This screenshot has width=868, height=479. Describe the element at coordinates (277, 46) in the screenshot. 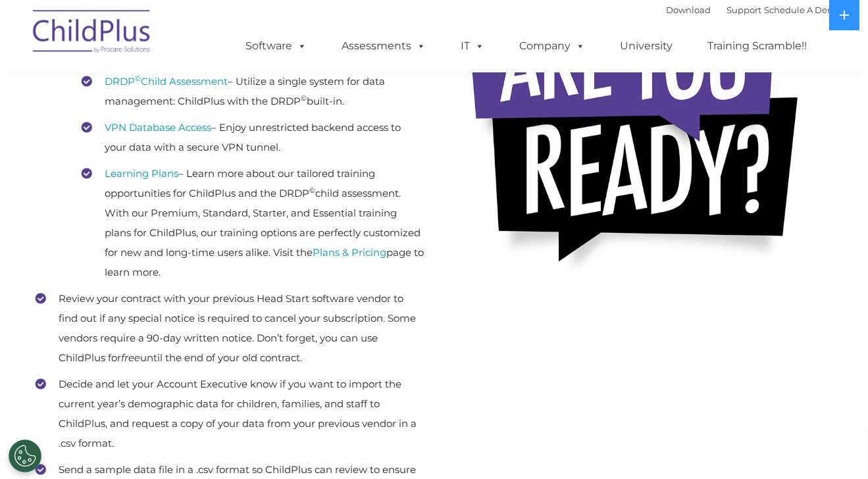

I see `a: Software` at that location.